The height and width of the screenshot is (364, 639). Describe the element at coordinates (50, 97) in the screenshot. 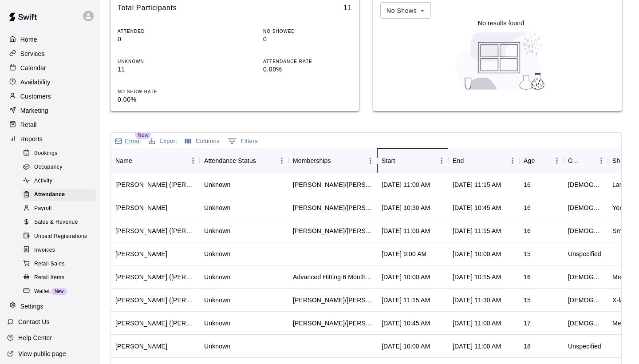

I see `div: Customers` at that location.